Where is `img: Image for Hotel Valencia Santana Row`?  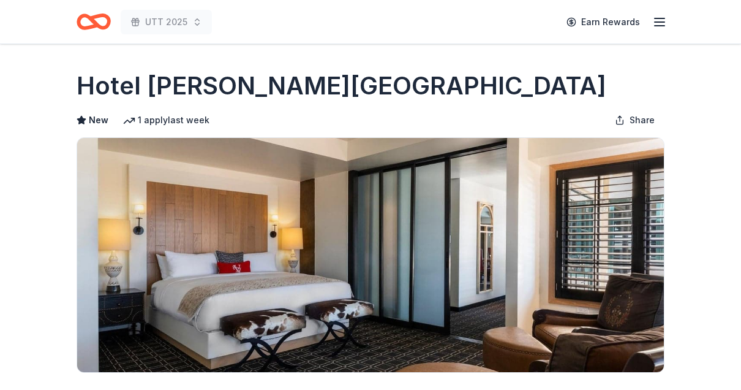 img: Image for Hotel Valencia Santana Row is located at coordinates (371, 255).